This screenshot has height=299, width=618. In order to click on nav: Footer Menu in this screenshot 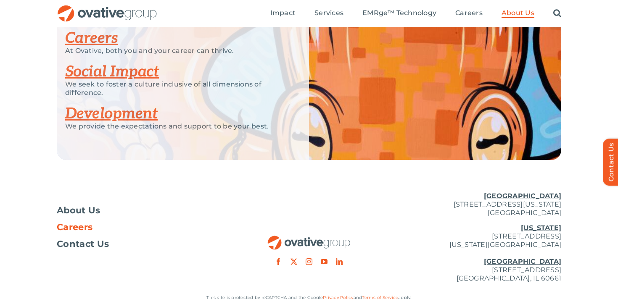, I will do `click(141, 227)`.